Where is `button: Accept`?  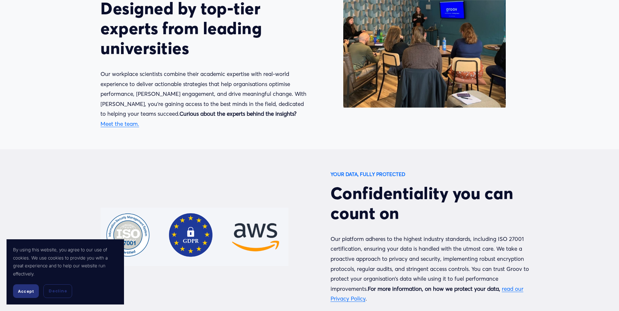 button: Accept is located at coordinates (26, 291).